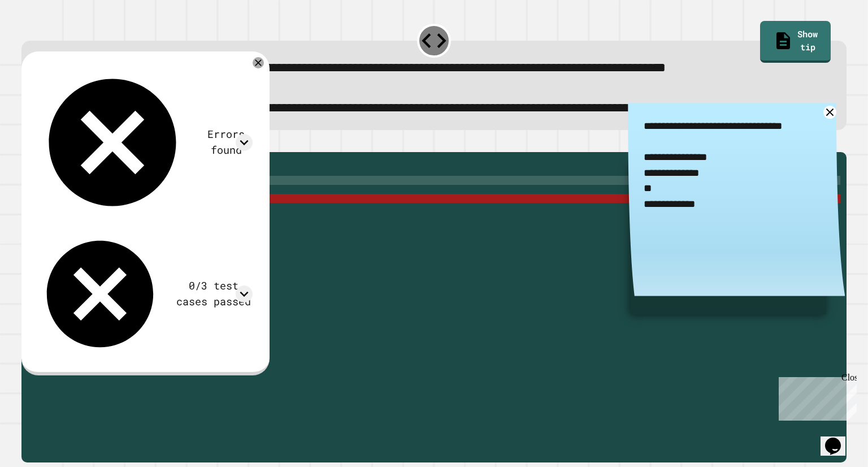  What do you see at coordinates (796, 42) in the screenshot?
I see `a: Show tip` at bounding box center [796, 42].